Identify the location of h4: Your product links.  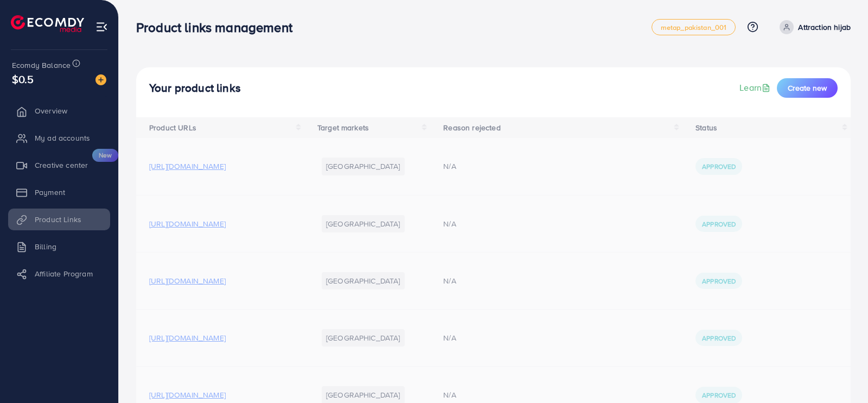
(195, 88).